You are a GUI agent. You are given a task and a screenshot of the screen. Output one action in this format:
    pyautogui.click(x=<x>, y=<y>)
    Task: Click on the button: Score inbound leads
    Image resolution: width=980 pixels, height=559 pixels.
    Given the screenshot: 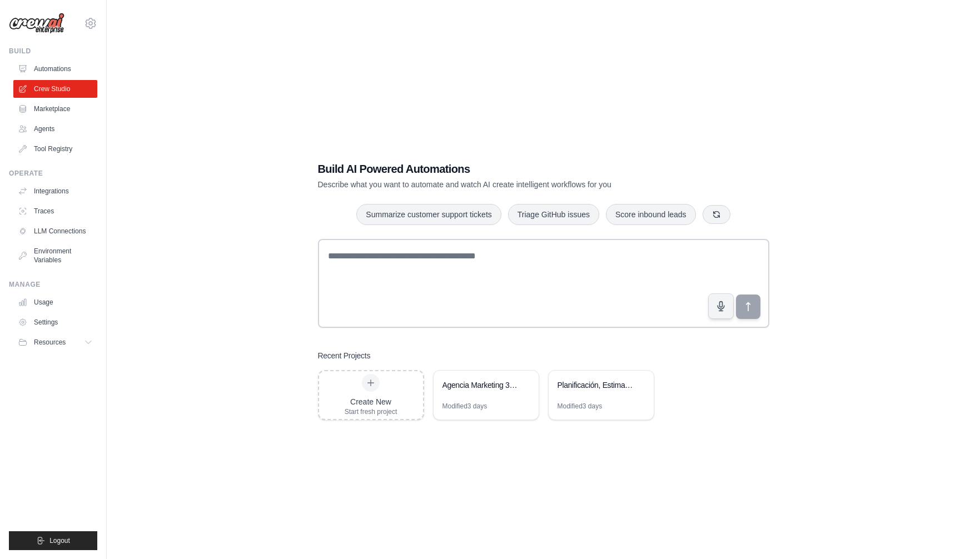 What is the action you would take?
    pyautogui.click(x=651, y=215)
    